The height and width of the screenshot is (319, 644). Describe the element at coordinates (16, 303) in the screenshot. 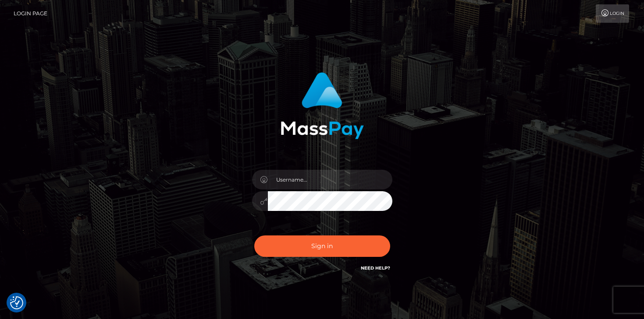

I see `img: Revisit consent button` at that location.